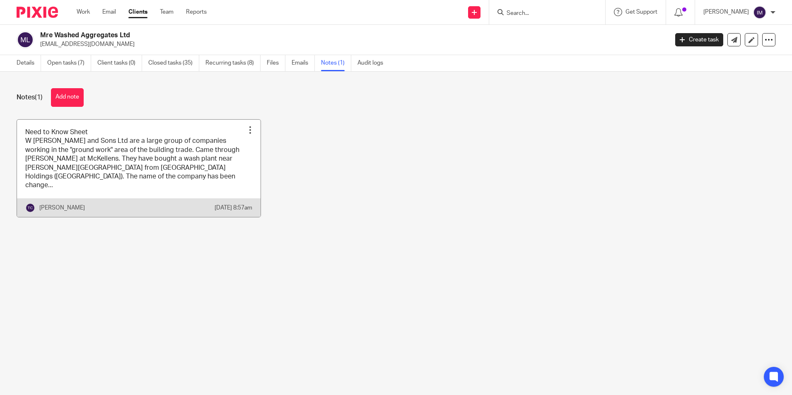  Describe the element at coordinates (289, 35) in the screenshot. I see `h2: Mre Washed Aggregates Ltd` at that location.